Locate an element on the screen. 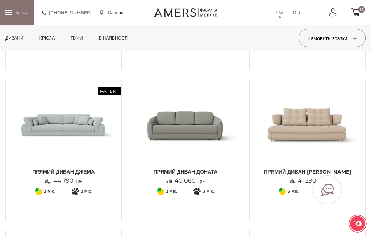 Image resolution: width=371 pixels, height=237 pixels. span: Прямий Диван ДОНАТА is located at coordinates (185, 172).